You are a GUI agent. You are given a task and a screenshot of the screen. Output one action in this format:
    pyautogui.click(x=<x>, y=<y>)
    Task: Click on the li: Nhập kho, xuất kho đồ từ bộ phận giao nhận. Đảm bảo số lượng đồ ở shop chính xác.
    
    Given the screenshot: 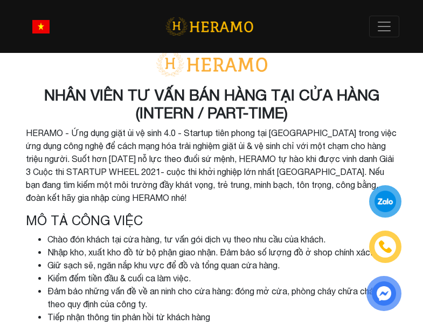 What is the action you would take?
    pyautogui.click(x=223, y=252)
    